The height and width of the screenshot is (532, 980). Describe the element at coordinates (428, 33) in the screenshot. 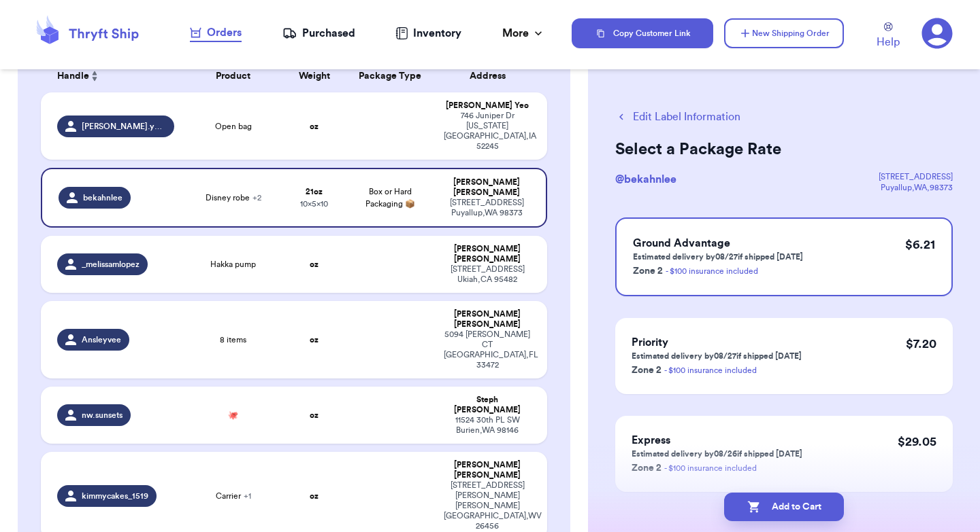

I see `div: Inventory` at that location.